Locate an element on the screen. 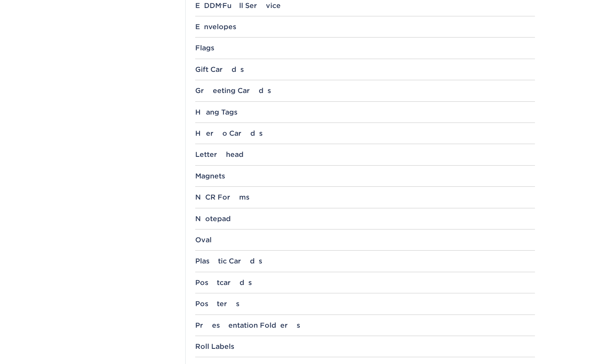  div: Posters is located at coordinates (365, 303).